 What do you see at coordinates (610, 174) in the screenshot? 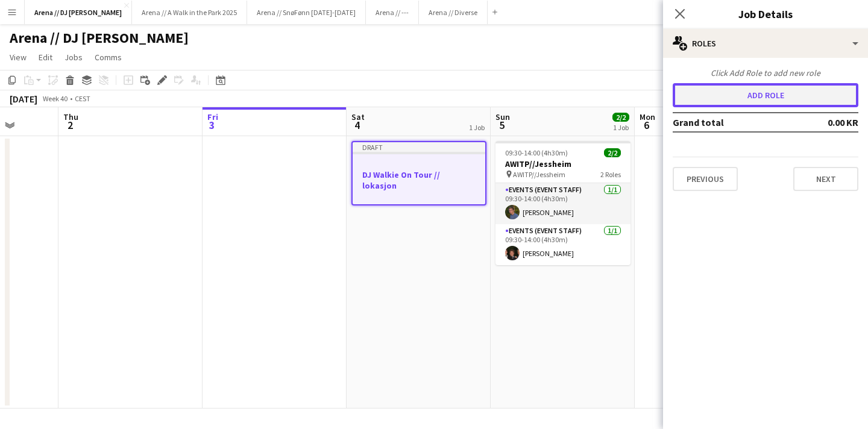
I see `span: 2 Roles` at bounding box center [610, 174].